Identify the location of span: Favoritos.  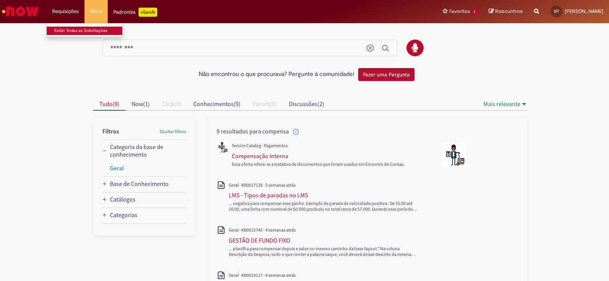
(459, 11).